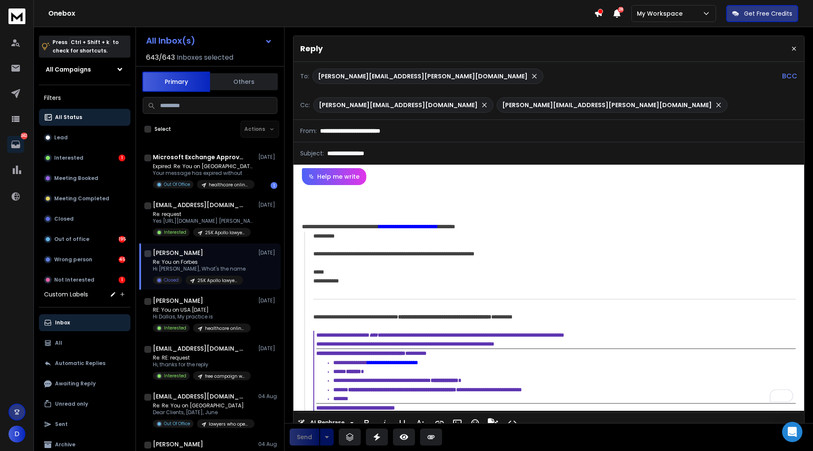 The image size is (813, 451). Describe the element at coordinates (305, 105) in the screenshot. I see `p: Cc:` at that location.